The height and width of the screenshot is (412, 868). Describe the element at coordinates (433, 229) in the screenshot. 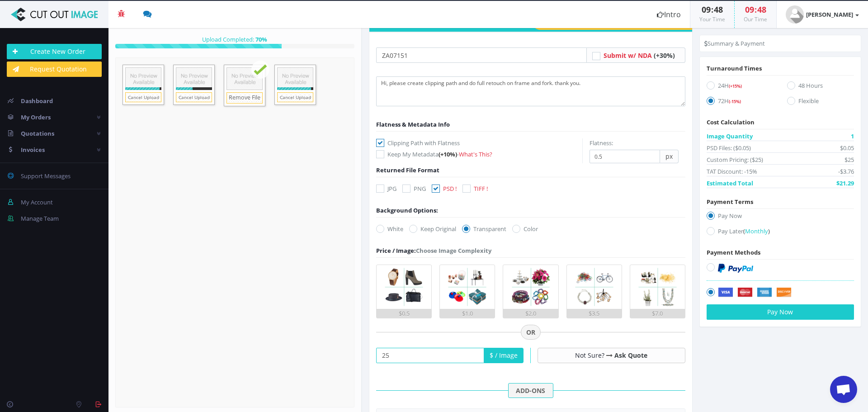

I see `label: Keep Original` at that location.